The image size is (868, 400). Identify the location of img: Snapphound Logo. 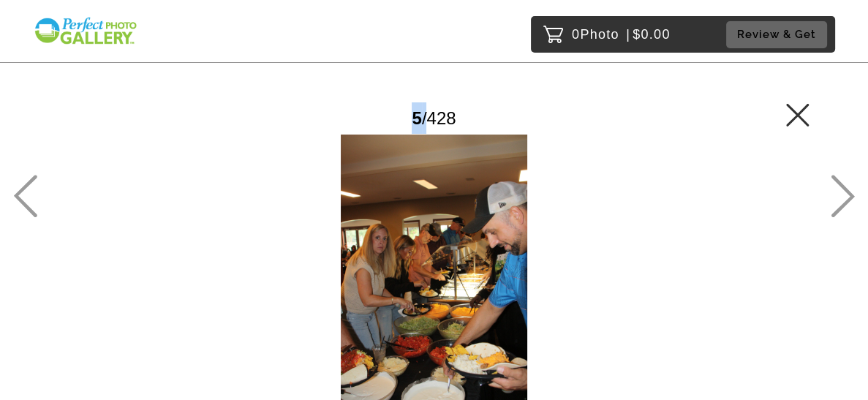
(85, 30).